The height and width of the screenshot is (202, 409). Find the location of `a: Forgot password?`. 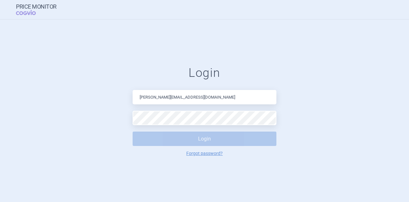

a: Forgot password? is located at coordinates (204, 153).